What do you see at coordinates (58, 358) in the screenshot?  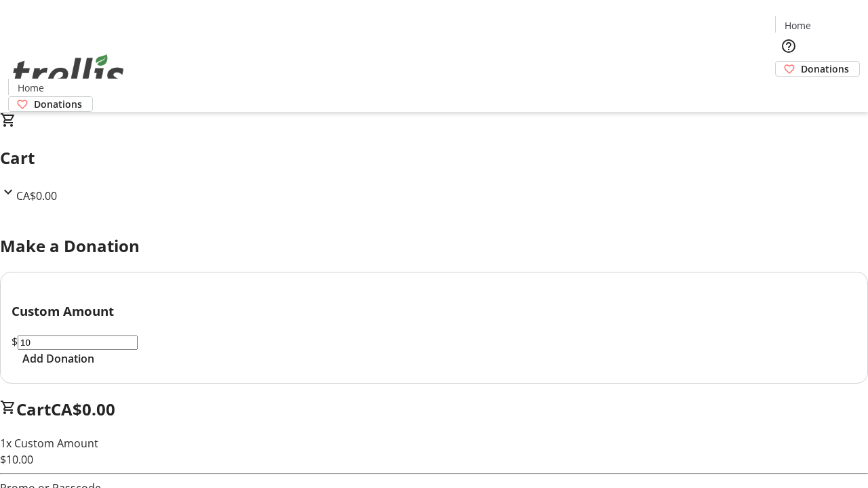 I see `button: Add Donation` at bounding box center [58, 358].